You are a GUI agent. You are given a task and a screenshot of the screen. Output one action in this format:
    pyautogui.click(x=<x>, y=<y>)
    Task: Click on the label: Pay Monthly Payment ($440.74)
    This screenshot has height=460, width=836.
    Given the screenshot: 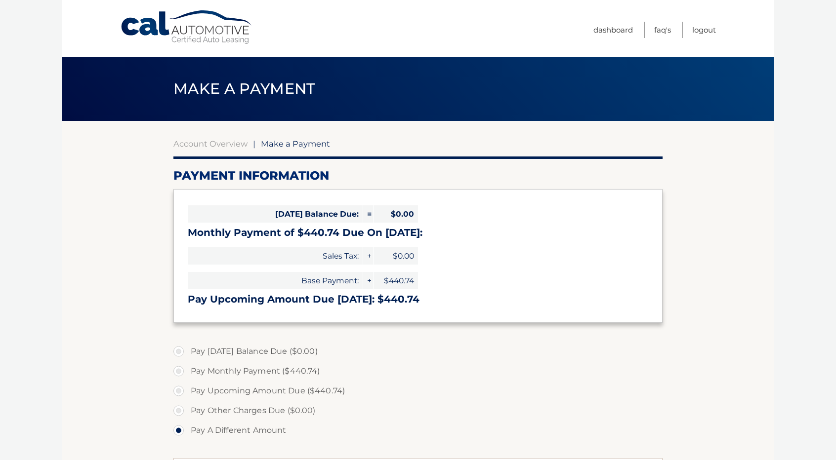 What is the action you would take?
    pyautogui.click(x=418, y=371)
    